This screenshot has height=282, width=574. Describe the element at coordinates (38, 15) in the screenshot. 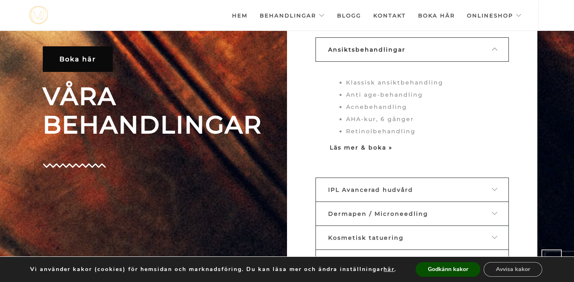

I see `img: mjstudio` at that location.